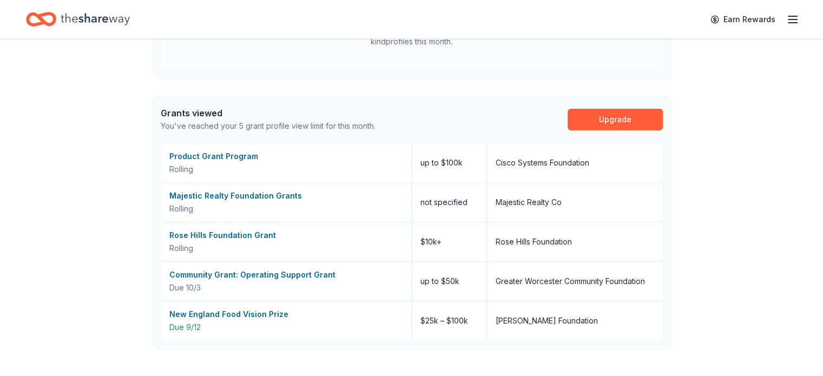  I want to click on div: Rose Hills Foundation Grant, so click(286, 235).